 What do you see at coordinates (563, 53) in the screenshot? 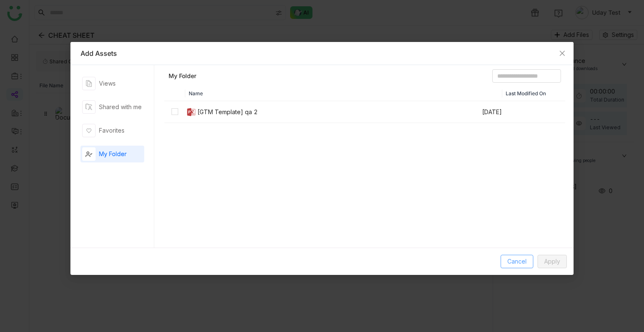
I see `button: Close` at bounding box center [563, 53].